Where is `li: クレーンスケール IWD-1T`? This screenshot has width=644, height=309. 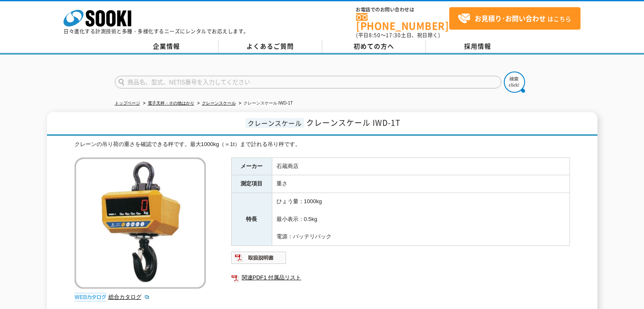
li: クレーンスケール IWD-1T is located at coordinates (265, 103).